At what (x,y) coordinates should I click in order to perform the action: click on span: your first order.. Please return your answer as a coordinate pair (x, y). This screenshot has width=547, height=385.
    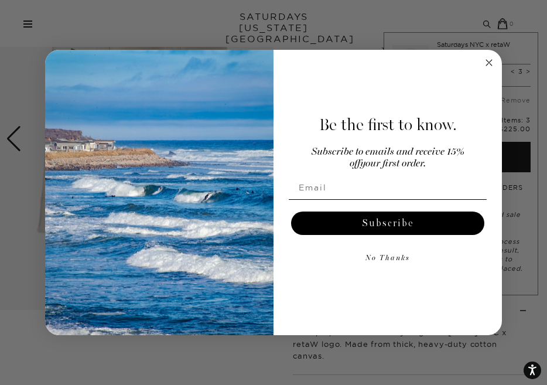
    Looking at the image, I should click on (393, 163).